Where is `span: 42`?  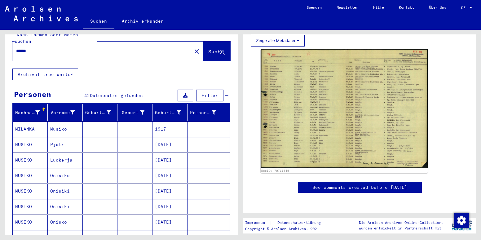 span: 42 is located at coordinates (87, 95).